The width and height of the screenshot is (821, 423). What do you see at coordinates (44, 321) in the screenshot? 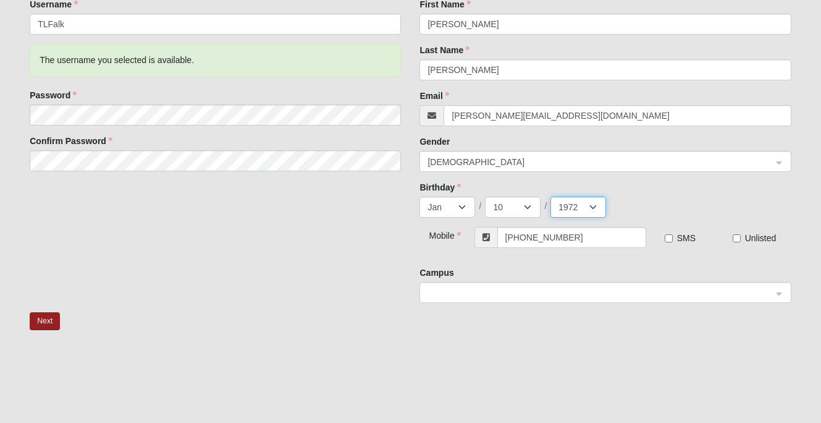
I see `button: Next` at bounding box center [44, 321].